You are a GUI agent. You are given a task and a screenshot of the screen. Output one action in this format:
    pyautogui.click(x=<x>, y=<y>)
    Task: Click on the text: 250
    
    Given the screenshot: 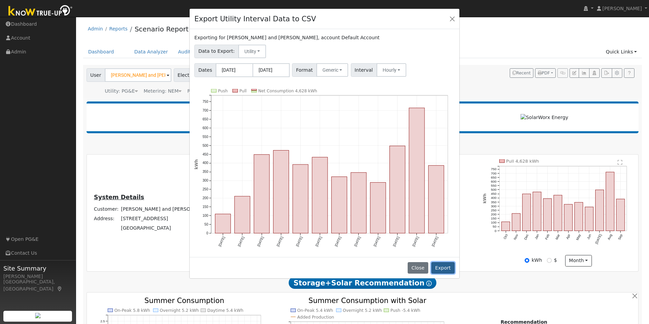 What is the action you would take?
    pyautogui.click(x=205, y=189)
    